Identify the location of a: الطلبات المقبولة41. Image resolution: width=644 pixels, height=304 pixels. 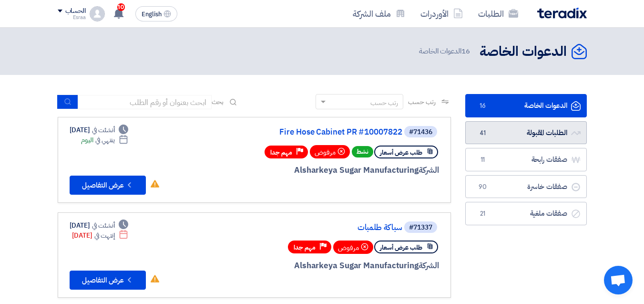
(526, 133).